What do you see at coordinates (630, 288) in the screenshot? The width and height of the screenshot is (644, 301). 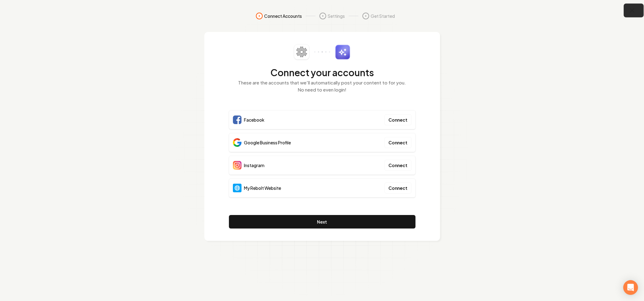 I see `div: Open Intercom Messenger` at bounding box center [630, 288].